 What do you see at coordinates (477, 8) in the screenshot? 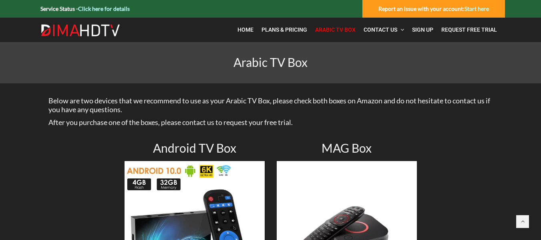
I see `a: Start here` at bounding box center [477, 8].